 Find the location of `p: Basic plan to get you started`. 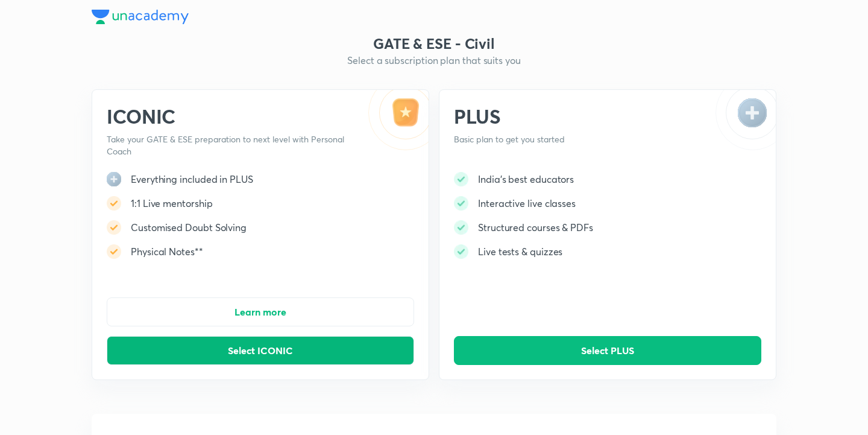

p: Basic plan to get you started is located at coordinates (574, 140).